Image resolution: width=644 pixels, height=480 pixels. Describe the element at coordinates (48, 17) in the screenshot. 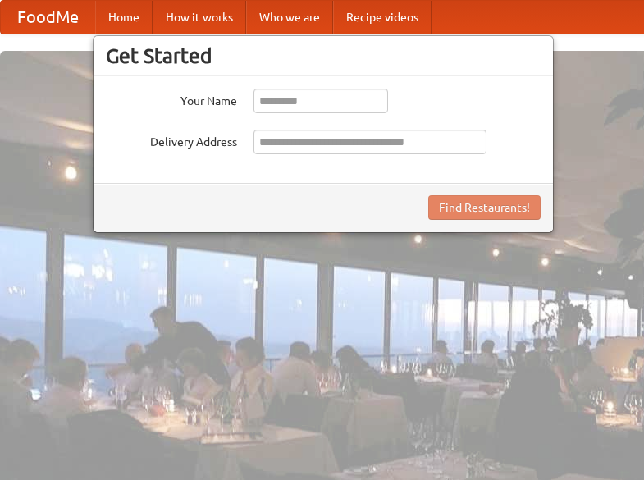

I see `a: FoodMe` at that location.